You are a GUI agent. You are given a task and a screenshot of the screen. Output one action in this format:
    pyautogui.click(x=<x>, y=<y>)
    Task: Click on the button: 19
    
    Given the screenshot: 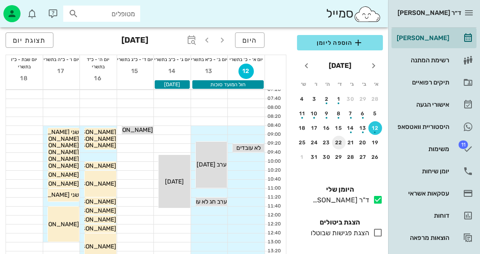 What is the action you would take?
    pyautogui.click(x=375, y=143)
    